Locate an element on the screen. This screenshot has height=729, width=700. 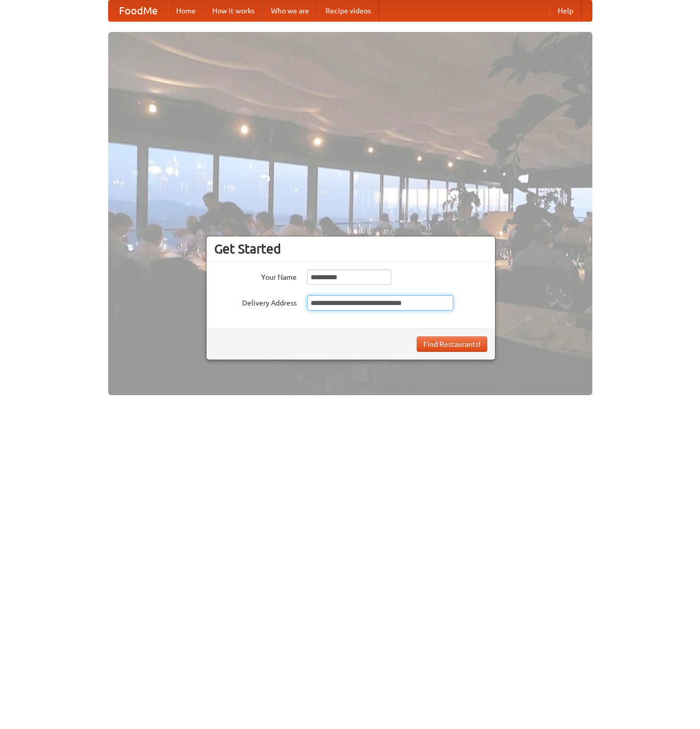
button: Find Restaurants! is located at coordinates (452, 344).